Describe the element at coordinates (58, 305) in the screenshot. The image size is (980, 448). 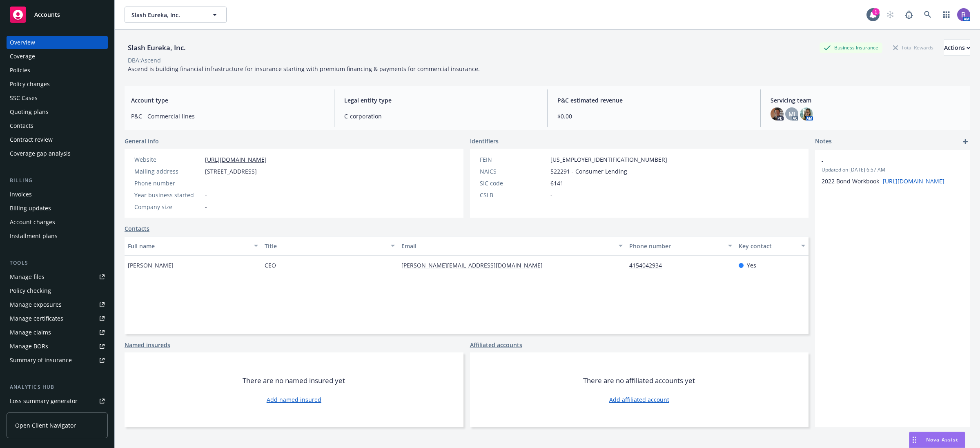
I see `span: Manage exposures` at that location.